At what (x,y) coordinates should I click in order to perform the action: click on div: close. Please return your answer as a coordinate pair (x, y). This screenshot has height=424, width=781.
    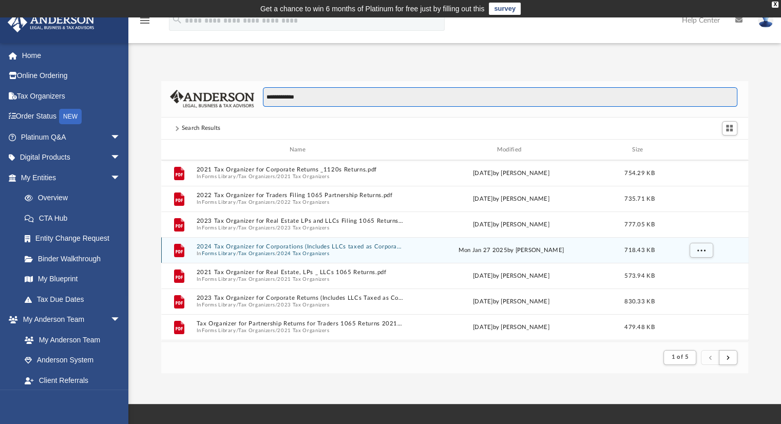
    Looking at the image, I should click on (775, 5).